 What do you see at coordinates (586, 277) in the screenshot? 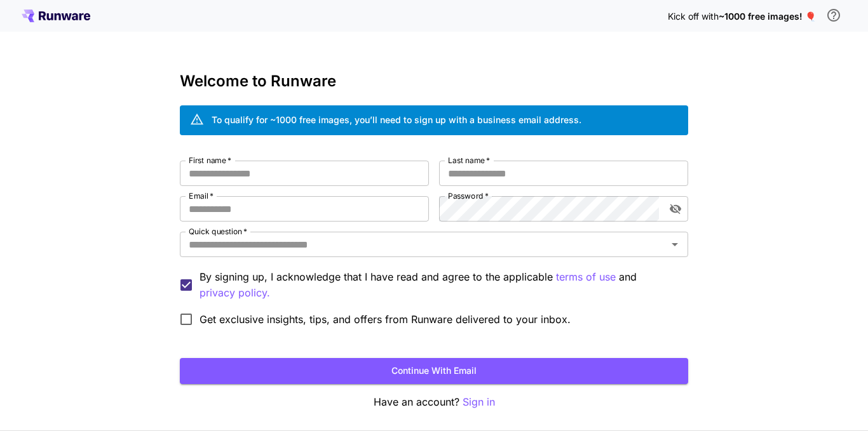
I see `p: terms of use` at bounding box center [586, 277].